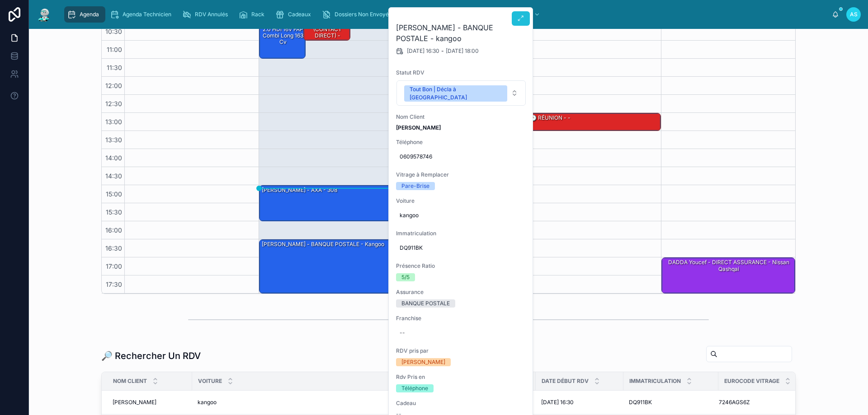  What do you see at coordinates (114, 194) in the screenshot?
I see `span: 15:00` at bounding box center [114, 194].